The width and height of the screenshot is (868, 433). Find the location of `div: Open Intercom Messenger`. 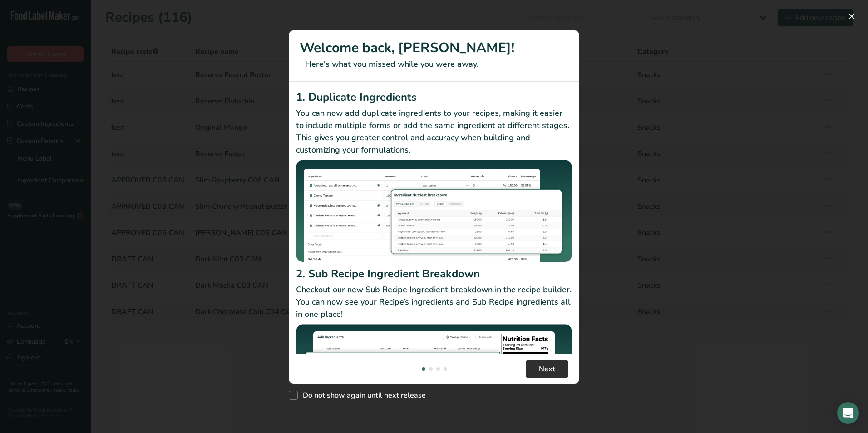

div: Open Intercom Messenger is located at coordinates (848, 413).